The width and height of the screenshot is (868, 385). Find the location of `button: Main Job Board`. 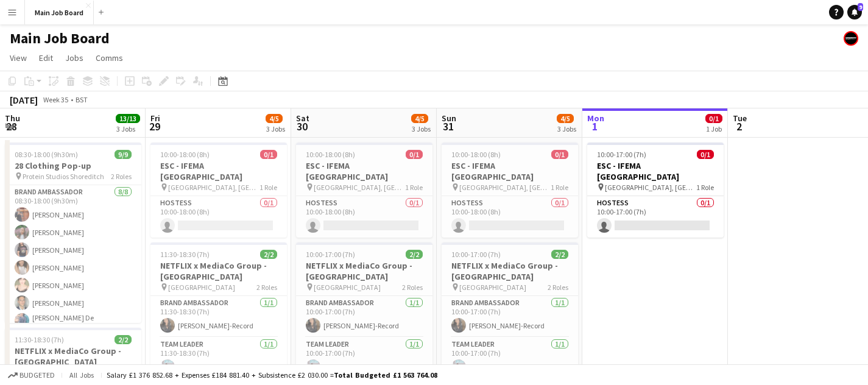

button: Main Job Board is located at coordinates (59, 12).